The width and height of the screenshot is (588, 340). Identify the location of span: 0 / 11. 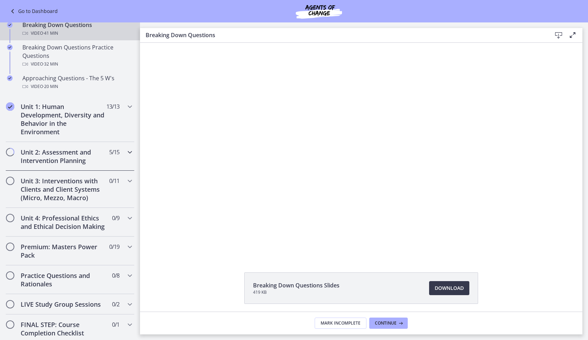
(114, 181).